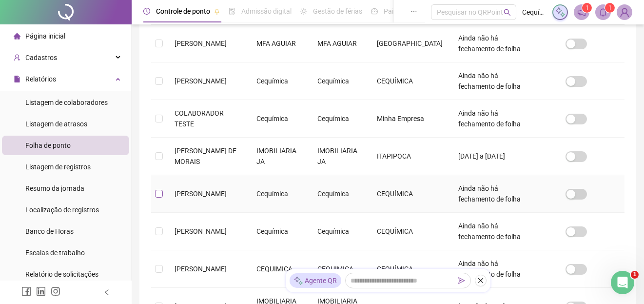 This screenshot has height=304, width=644. Describe the element at coordinates (183, 11) in the screenshot. I see `span: Controle de ponto` at that location.